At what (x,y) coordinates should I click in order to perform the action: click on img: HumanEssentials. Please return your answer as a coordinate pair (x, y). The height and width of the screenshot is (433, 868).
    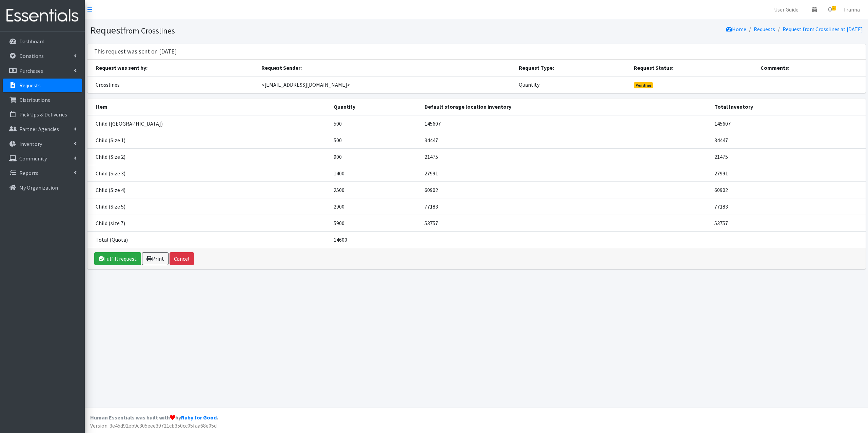
    Looking at the image, I should click on (42, 15).